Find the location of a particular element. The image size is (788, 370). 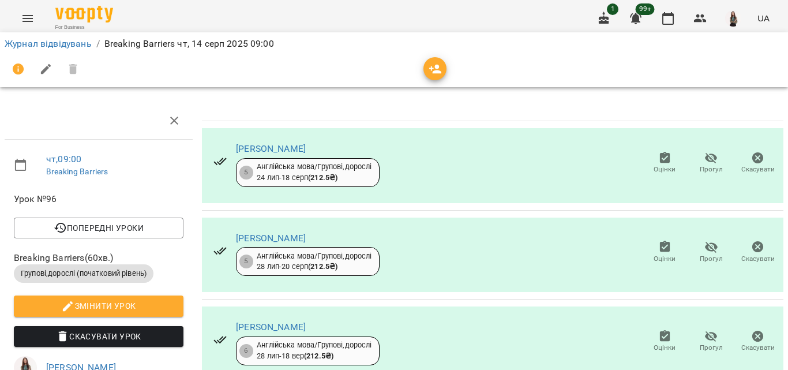

div: Англійська мова/Групові,дорослі 24 лип - 18 серп is located at coordinates (314, 172).